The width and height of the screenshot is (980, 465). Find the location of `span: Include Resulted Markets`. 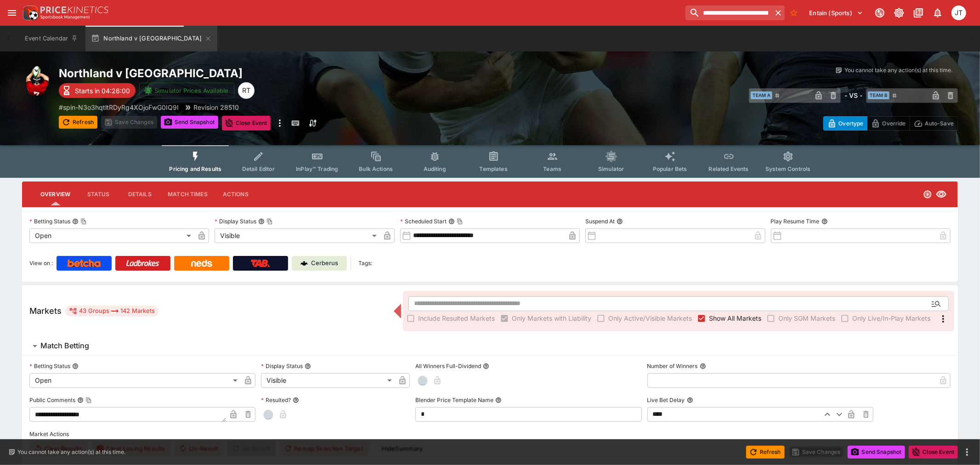

span: Include Resulted Markets is located at coordinates (457, 318).